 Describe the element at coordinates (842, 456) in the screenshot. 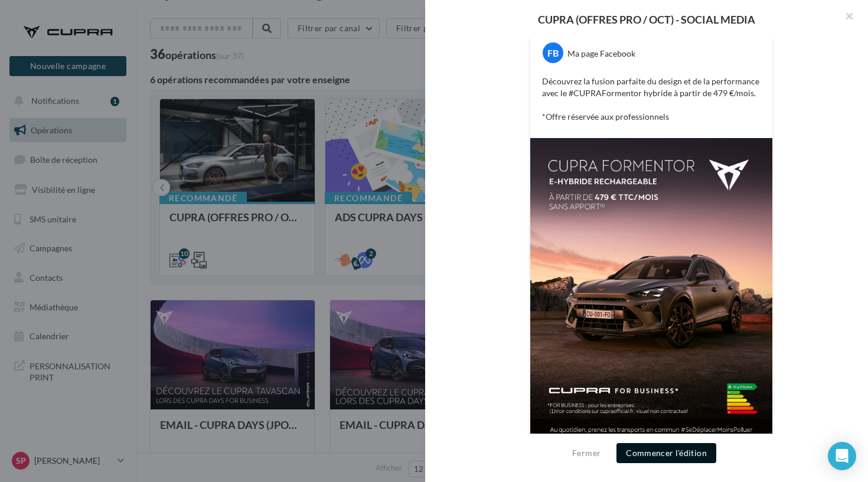

I see `div: Open Intercom Messenger` at that location.